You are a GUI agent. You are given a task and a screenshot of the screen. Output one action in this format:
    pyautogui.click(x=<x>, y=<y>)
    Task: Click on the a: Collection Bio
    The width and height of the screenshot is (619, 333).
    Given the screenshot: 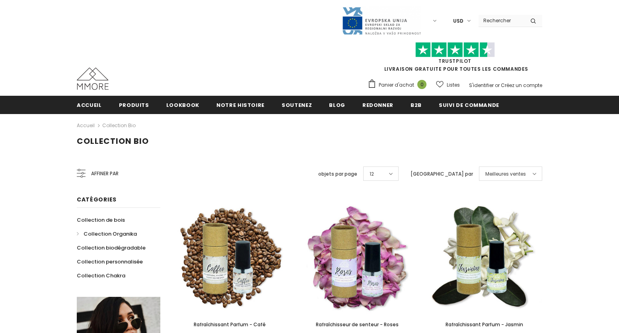 What is the action you would take?
    pyautogui.click(x=119, y=125)
    